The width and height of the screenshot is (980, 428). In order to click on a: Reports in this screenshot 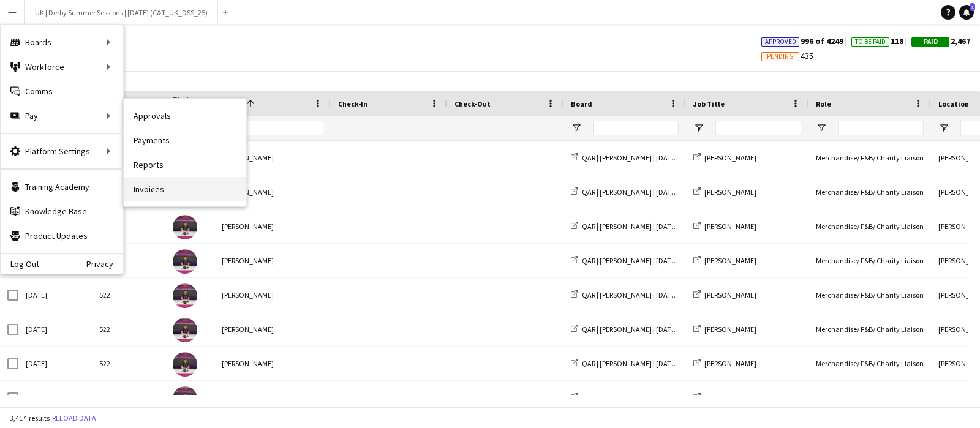, I will do `click(185, 164)`.